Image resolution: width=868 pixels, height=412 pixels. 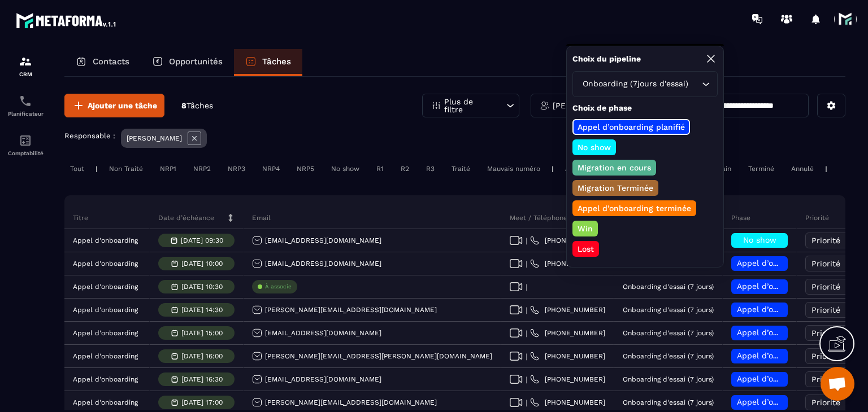 I want to click on div: Annulé, so click(x=802, y=169).